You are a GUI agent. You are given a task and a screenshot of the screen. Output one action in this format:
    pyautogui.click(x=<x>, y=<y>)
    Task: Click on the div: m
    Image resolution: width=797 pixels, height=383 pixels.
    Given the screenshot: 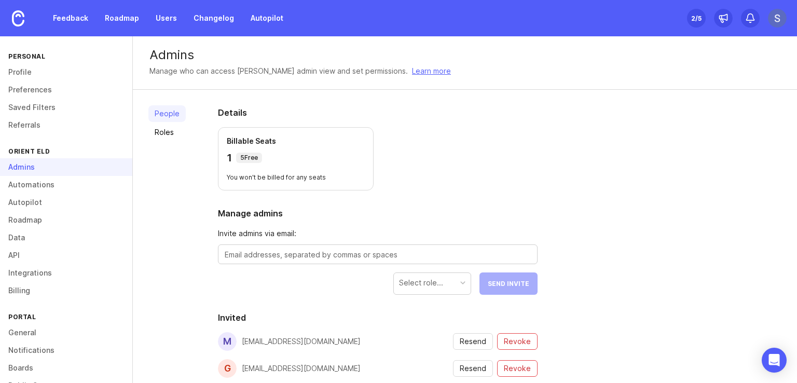 What is the action you would take?
    pyautogui.click(x=227, y=342)
    